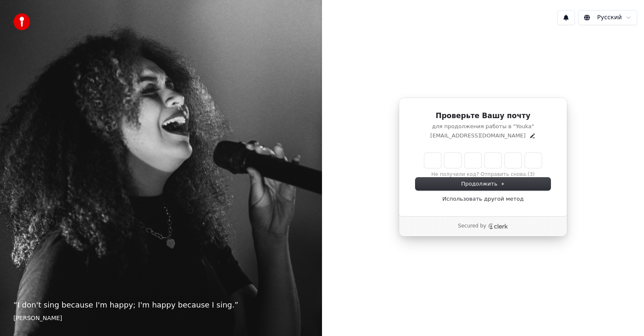 The width and height of the screenshot is (644, 336). Describe the element at coordinates (483, 184) in the screenshot. I see `span: Продолжить` at that location.